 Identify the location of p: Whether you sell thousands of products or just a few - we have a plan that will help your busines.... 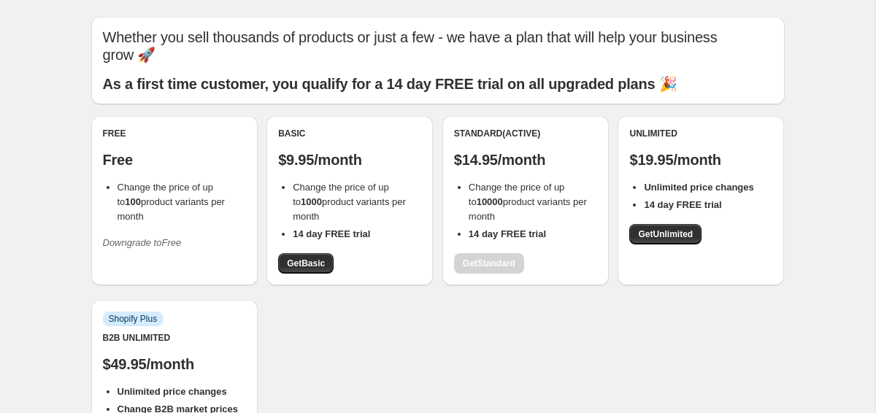
(438, 46).